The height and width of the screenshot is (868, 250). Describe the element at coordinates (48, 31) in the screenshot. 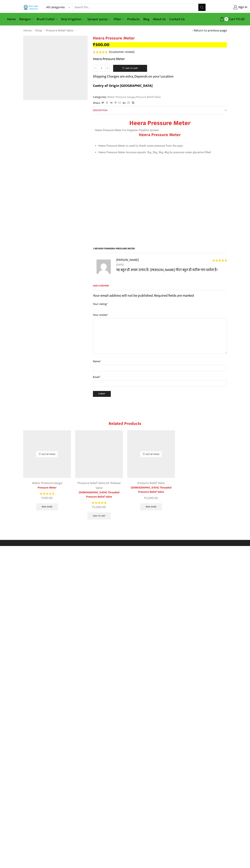

I see `nav: Breadcrumb` at that location.